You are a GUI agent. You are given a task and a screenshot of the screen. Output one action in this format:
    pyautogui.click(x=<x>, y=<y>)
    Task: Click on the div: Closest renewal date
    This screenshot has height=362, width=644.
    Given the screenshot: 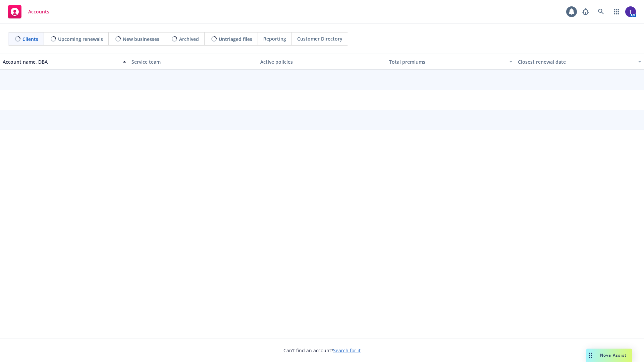 What is the action you would take?
    pyautogui.click(x=576, y=62)
    